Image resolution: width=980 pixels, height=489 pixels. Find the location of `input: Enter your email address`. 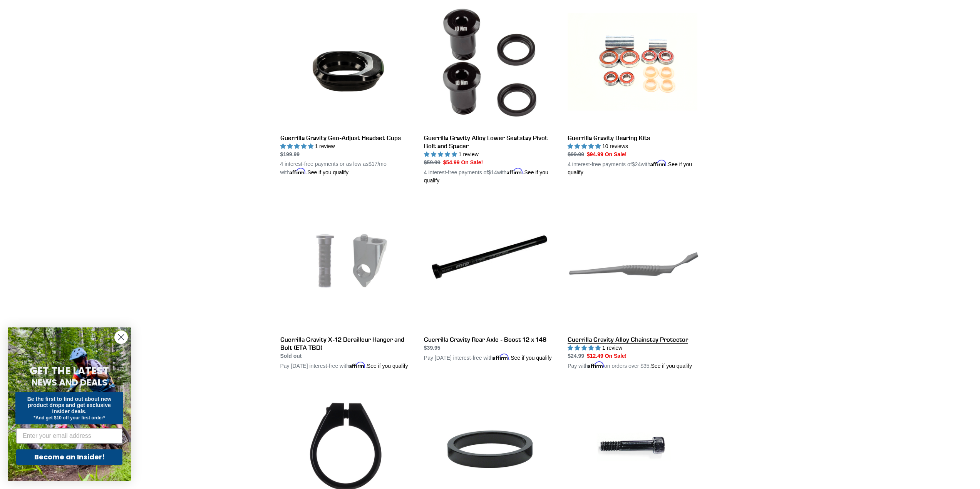

input: Enter your email address is located at coordinates (69, 436).